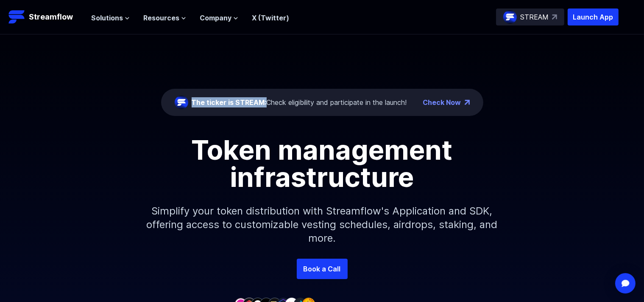  Describe the element at coordinates (110, 18) in the screenshot. I see `button: Solutions` at that location.